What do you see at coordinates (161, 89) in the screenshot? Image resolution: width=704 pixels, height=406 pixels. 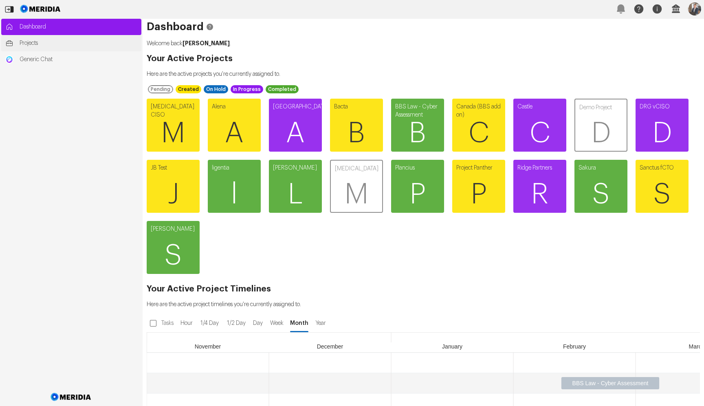 I see `div: Pending` at bounding box center [161, 89].